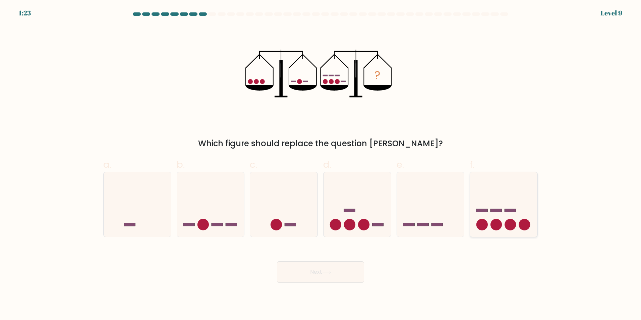  I want to click on button: Next, so click(321, 272).